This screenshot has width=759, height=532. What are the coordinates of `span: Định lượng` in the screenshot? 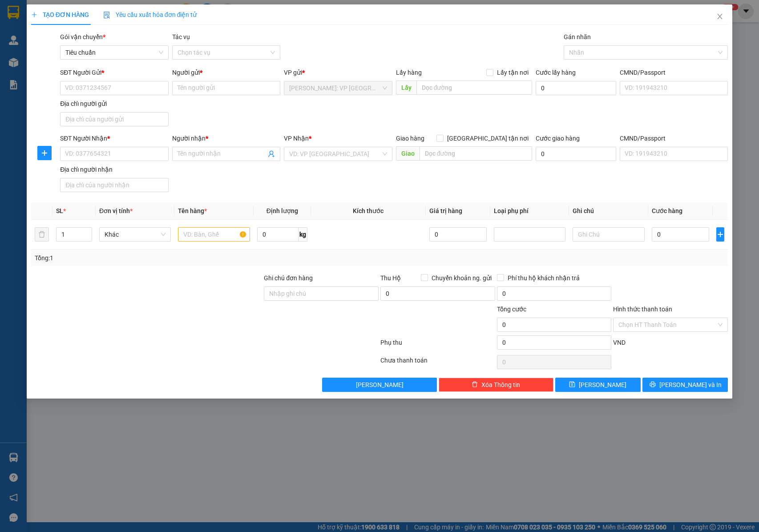 It's located at (282, 211).